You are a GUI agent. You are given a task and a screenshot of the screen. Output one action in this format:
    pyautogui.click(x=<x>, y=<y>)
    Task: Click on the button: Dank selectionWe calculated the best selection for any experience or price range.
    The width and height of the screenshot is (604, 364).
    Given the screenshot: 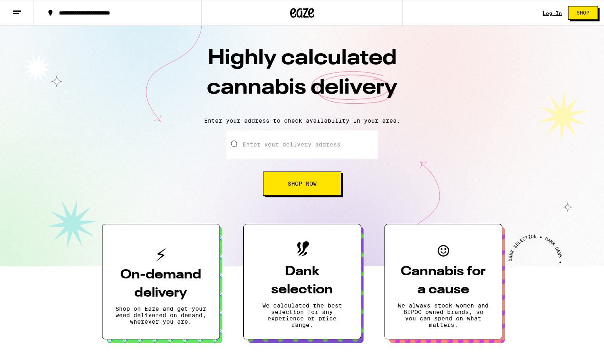 What is the action you would take?
    pyautogui.click(x=302, y=281)
    